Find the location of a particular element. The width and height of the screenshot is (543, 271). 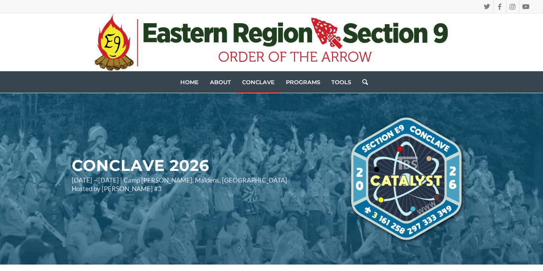

a: About is located at coordinates (220, 82).